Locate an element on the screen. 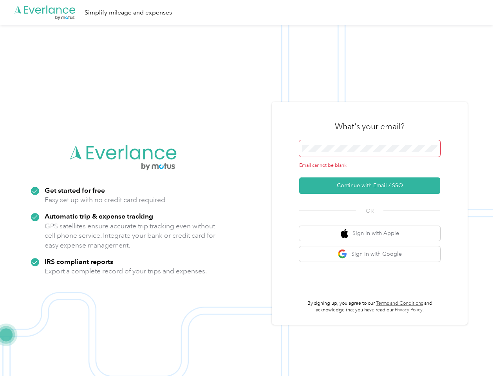 This screenshot has width=497, height=376. div: Email cannot be blank is located at coordinates (369, 166).